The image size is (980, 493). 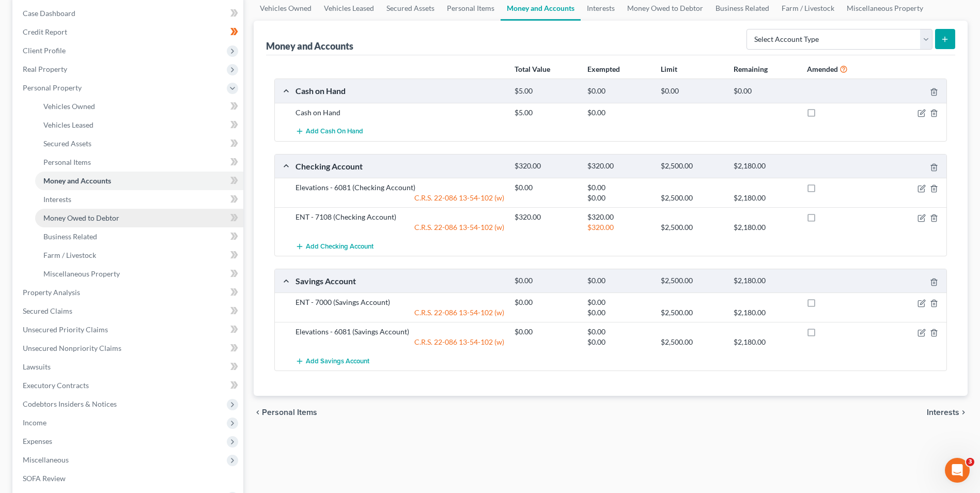 I want to click on a: Interests, so click(x=139, y=200).